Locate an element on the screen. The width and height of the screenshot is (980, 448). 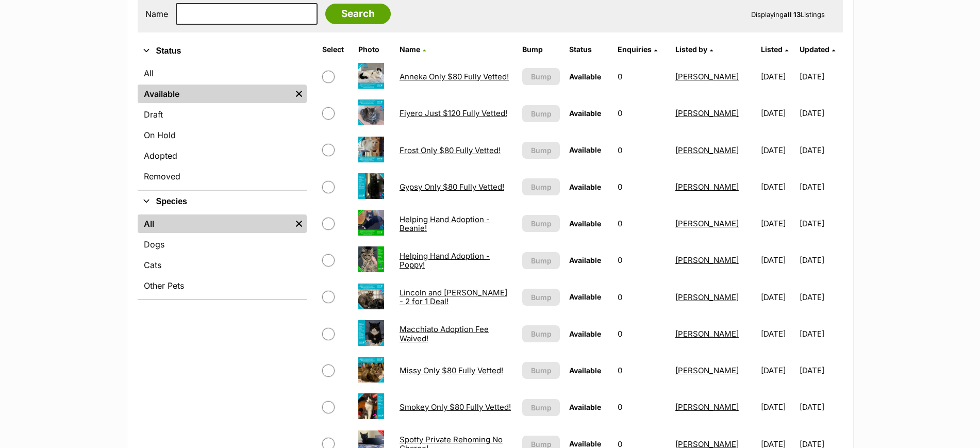
a: Anneka Only $80 Fully Vetted! is located at coordinates (454, 77).